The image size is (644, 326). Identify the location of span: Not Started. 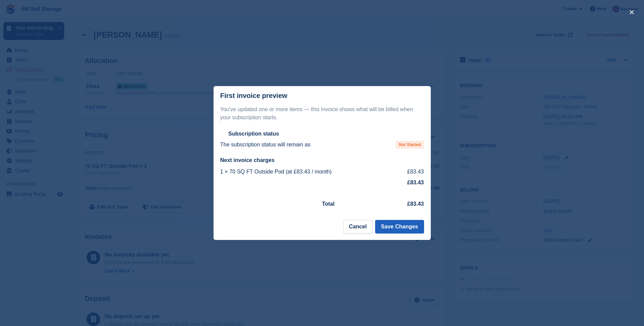
(410, 145).